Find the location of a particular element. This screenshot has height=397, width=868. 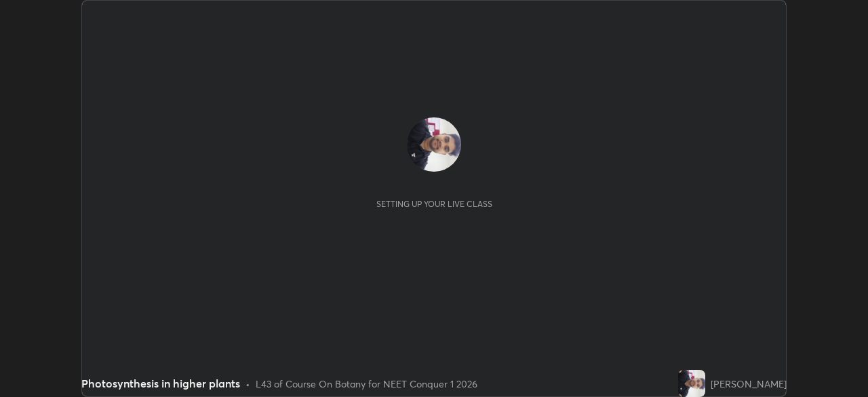

div: Setting up your live class is located at coordinates (434, 204).